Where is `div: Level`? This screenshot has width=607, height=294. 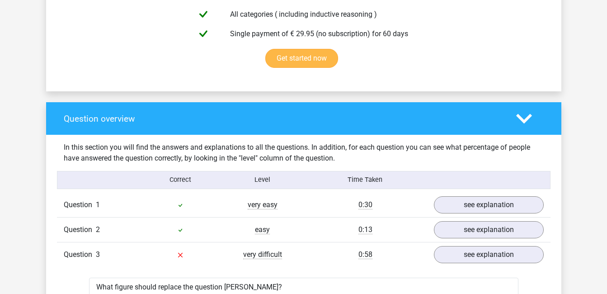
div: Level is located at coordinates (263, 180).